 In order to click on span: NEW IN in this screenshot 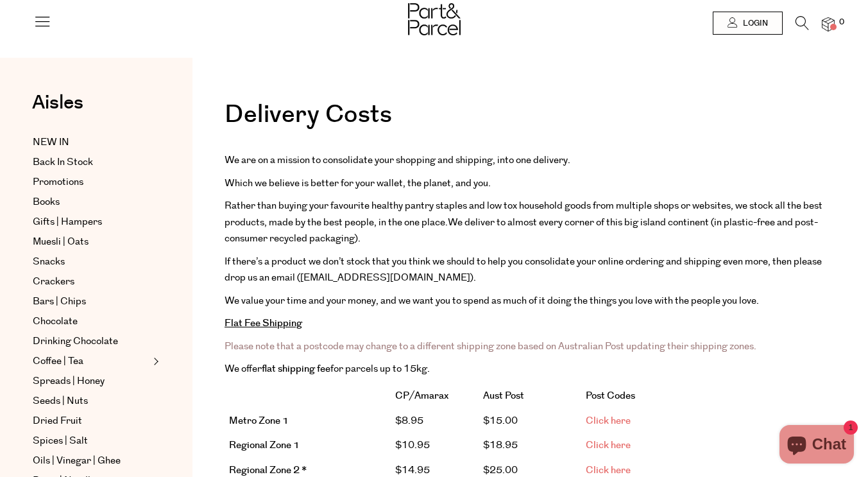, I will do `click(50, 143)`.